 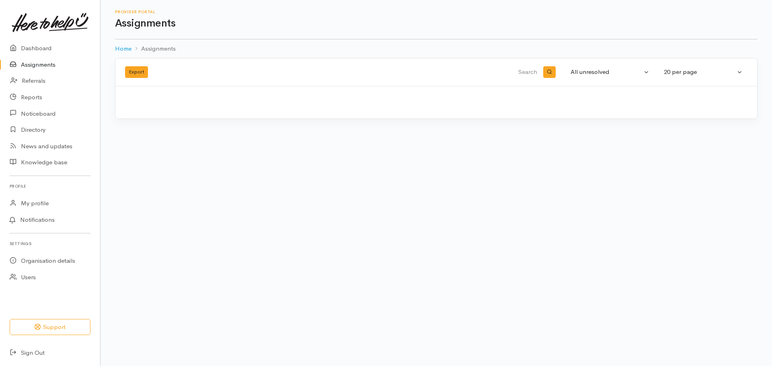 What do you see at coordinates (436, 23) in the screenshot?
I see `h1: Assignments` at bounding box center [436, 23].